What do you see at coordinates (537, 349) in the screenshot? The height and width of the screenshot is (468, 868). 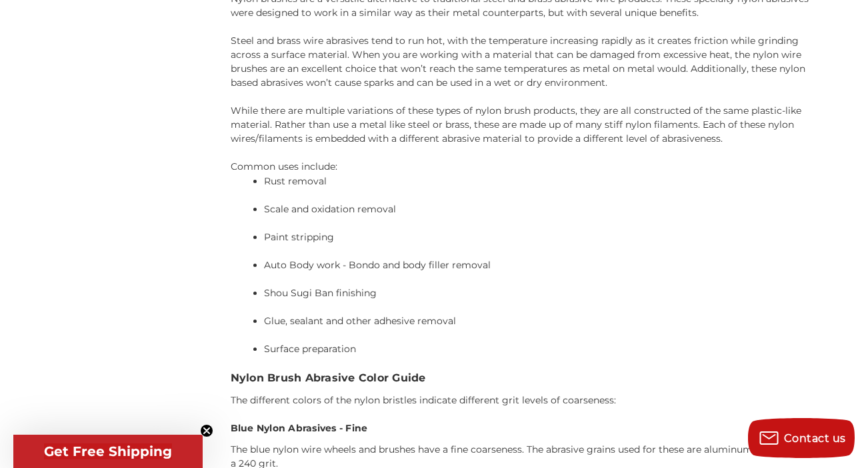 I see `p: Surface preparation` at bounding box center [537, 349].